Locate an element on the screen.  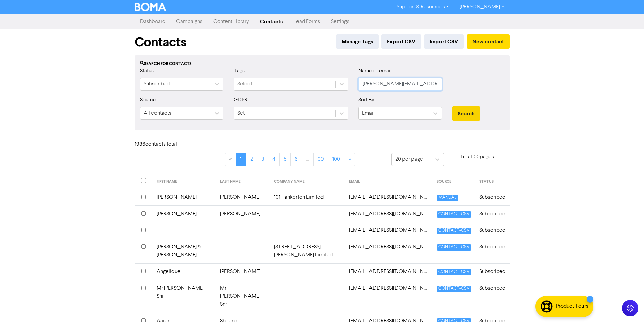
a: Dashboard is located at coordinates (153, 22).